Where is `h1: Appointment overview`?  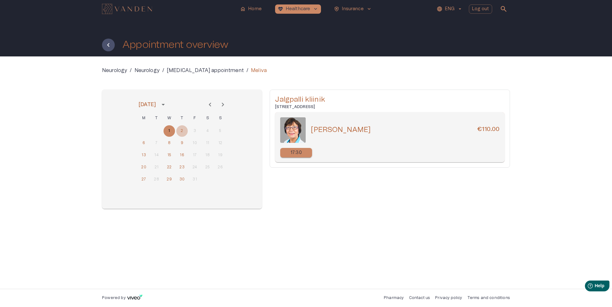
h1: Appointment overview is located at coordinates (175, 45).